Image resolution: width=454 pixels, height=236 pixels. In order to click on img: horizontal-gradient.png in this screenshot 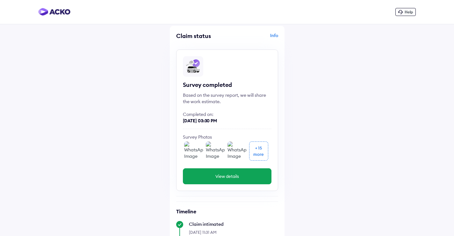, I will do `click(54, 12)`.